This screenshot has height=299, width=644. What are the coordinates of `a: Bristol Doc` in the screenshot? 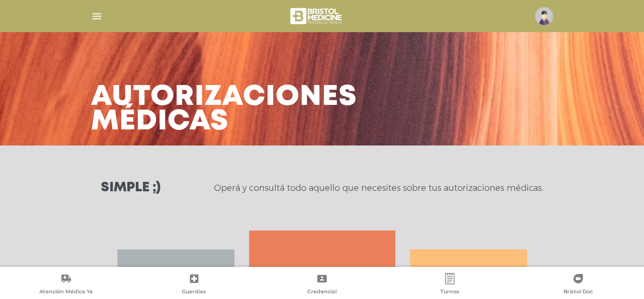 It's located at (578, 285).